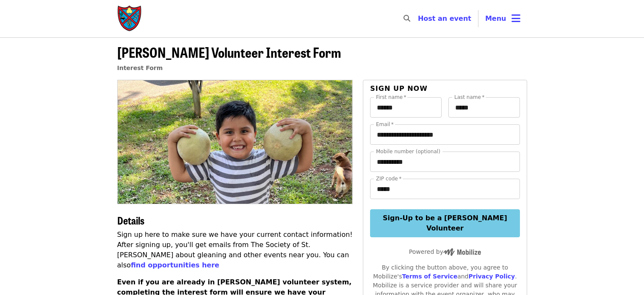 The height and width of the screenshot is (295, 644). I want to click on span: Details, so click(131, 219).